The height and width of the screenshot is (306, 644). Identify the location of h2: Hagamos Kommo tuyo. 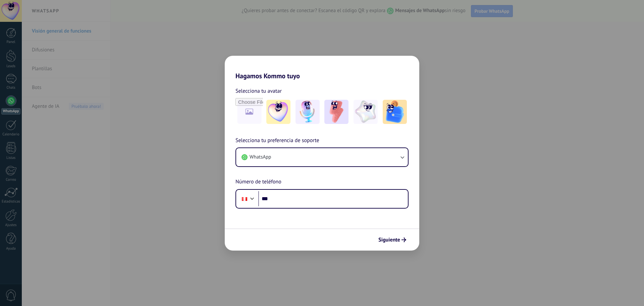
(322, 68).